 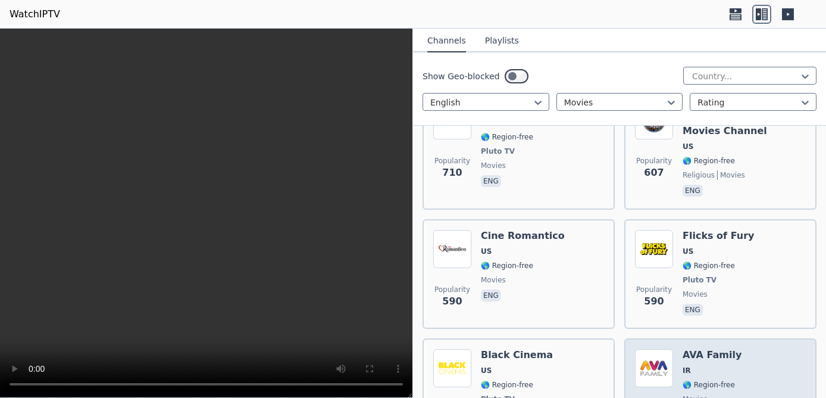 What do you see at coordinates (654, 249) in the screenshot?
I see `img: Flicks of Fury` at bounding box center [654, 249].